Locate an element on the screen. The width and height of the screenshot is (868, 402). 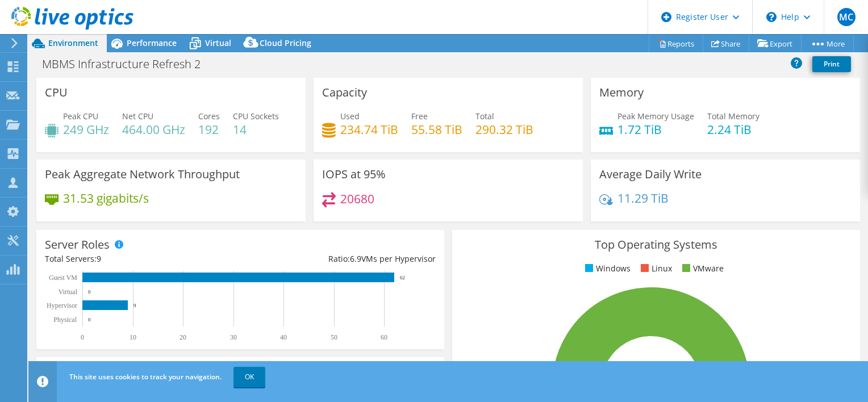
span: Cloud Pricing is located at coordinates (285, 43).